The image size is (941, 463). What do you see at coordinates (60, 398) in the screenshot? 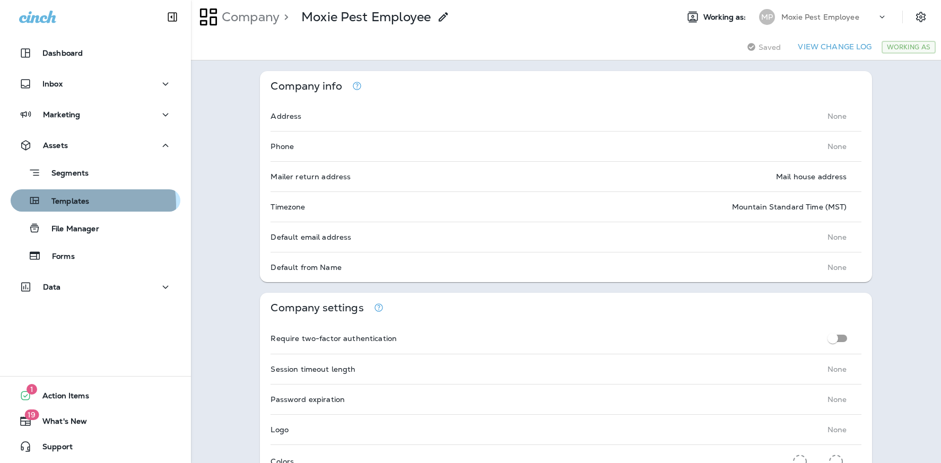
I see `span: Action Items` at bounding box center [60, 398].